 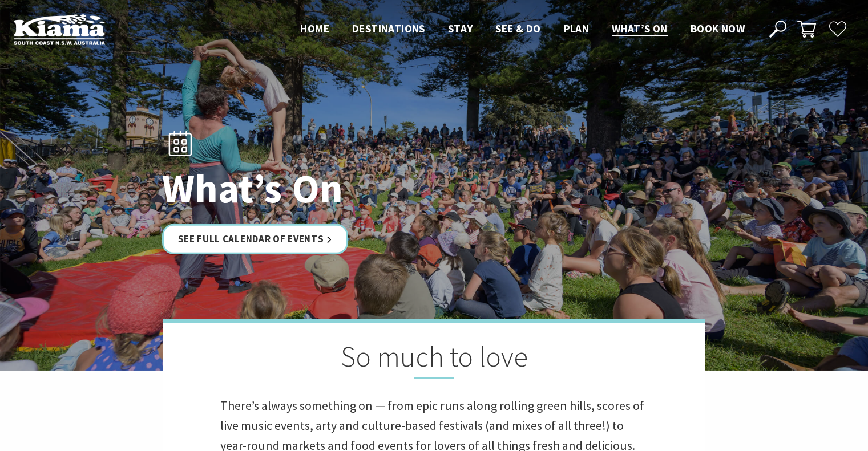 What do you see at coordinates (640, 29) in the screenshot?
I see `span: What’s On` at bounding box center [640, 29].